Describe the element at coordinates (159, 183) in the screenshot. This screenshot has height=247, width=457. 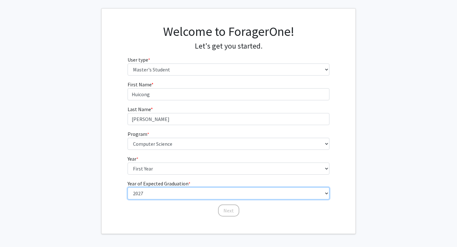
I see `label: Year of Expected Graduation` at that location.